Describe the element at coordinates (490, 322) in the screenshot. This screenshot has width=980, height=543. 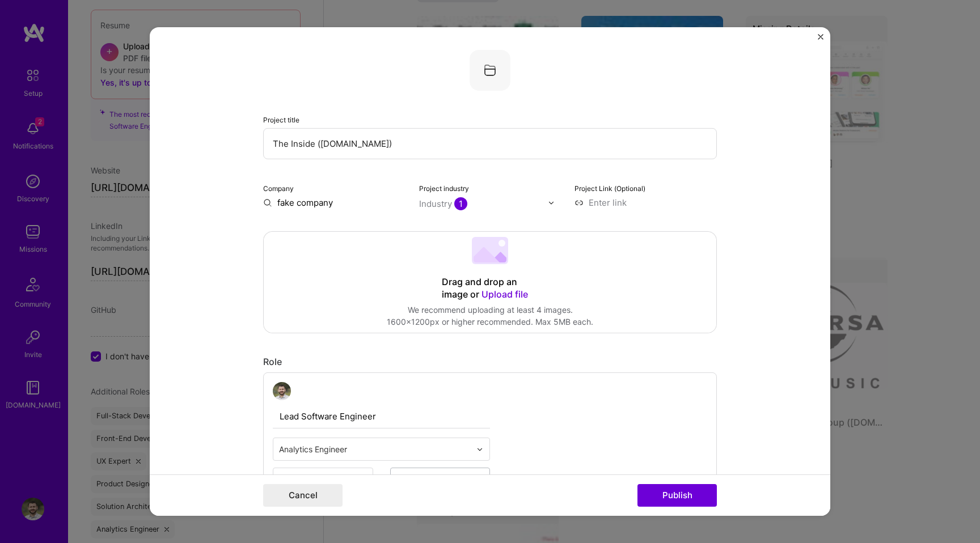
I see `div: 1600x1200px or higher recommended. Max 5MB each.` at that location.